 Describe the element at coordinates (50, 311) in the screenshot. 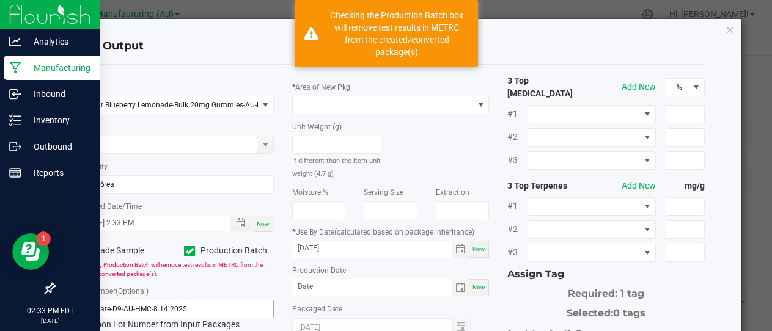

I see `p: 02:33 PM EDT` at that location.